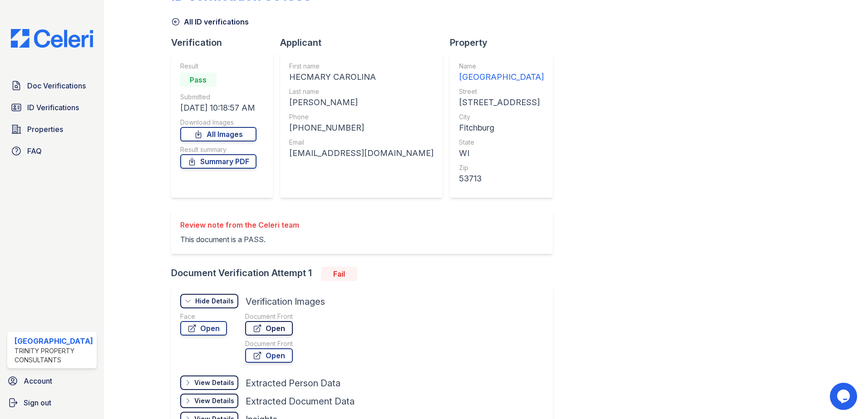  I want to click on div: Trinity Property Consultants, so click(54, 356).